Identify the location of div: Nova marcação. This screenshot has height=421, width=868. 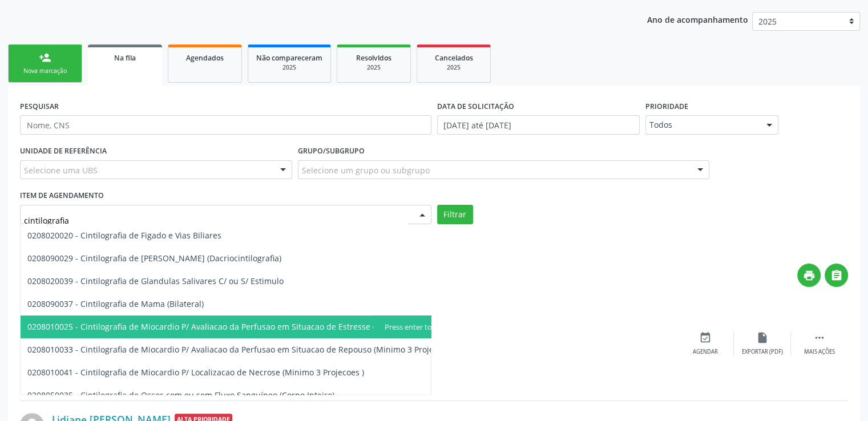
(45, 71).